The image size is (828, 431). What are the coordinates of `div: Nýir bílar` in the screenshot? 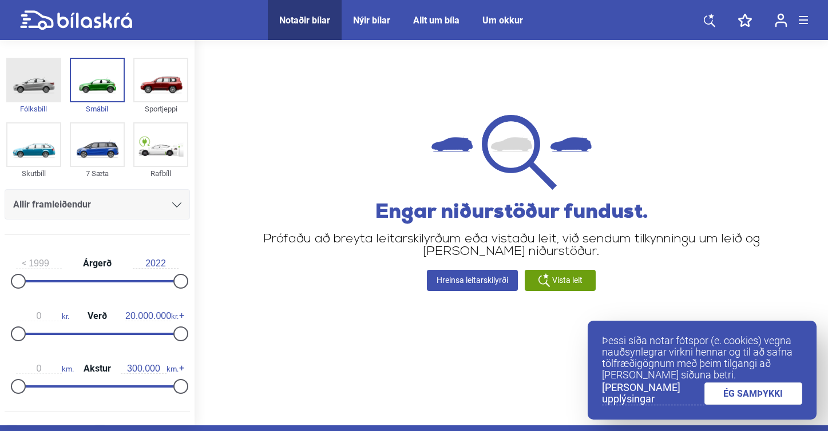 It's located at (371, 20).